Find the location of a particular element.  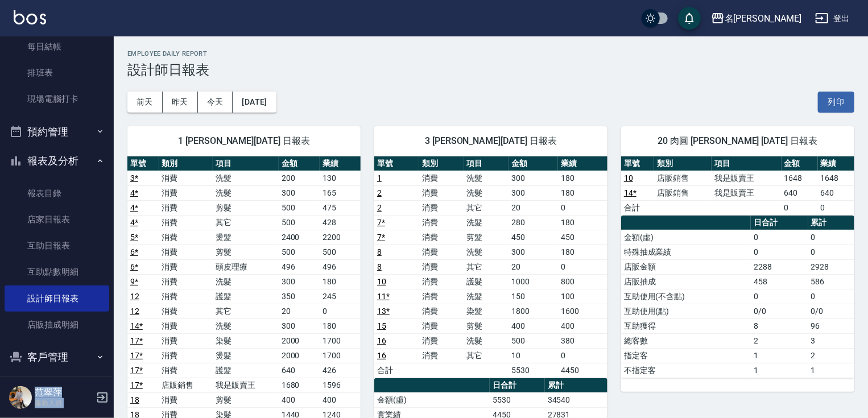

button: 今天 is located at coordinates (216, 101).